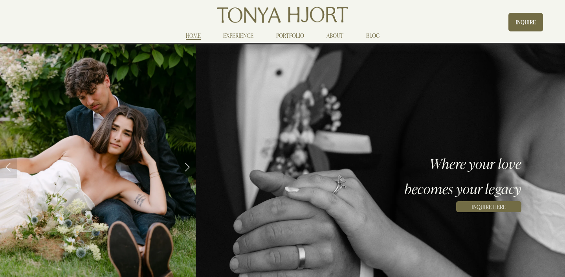  I want to click on a: PORTFOLIO, so click(290, 36).